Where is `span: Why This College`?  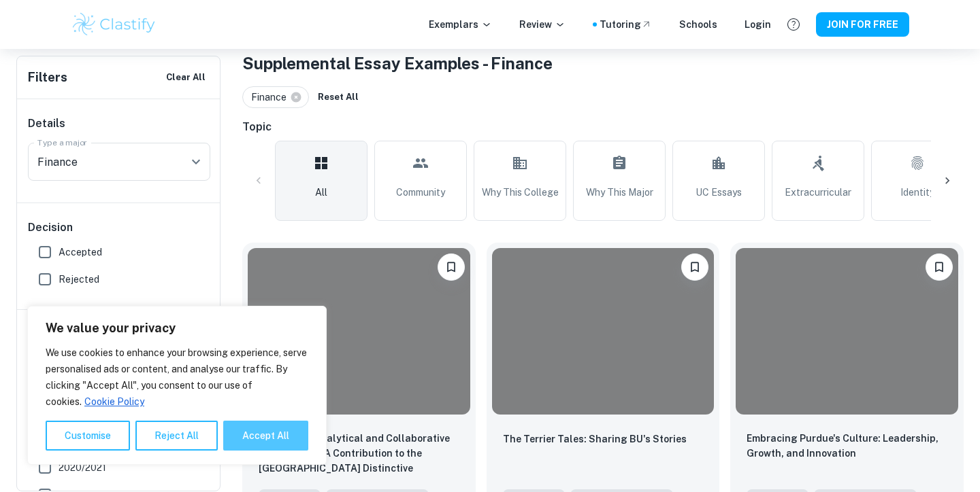 span: Why This College is located at coordinates (519, 193).